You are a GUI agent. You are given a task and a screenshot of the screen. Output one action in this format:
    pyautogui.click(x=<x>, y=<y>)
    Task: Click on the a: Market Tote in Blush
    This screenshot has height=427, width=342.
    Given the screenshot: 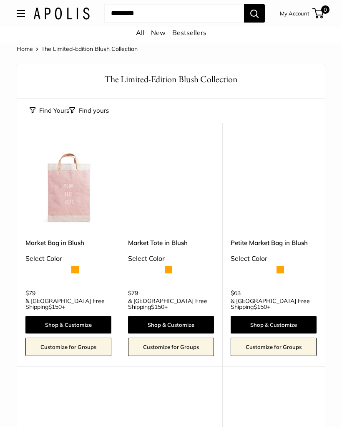 What is the action you would take?
    pyautogui.click(x=171, y=242)
    